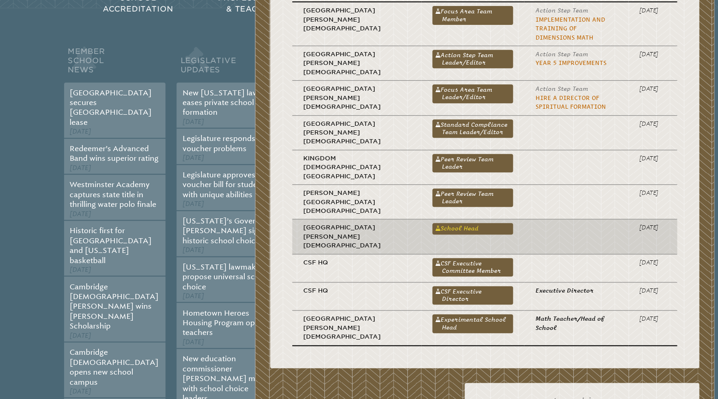 The width and height of the screenshot is (718, 399). I want to click on p: Executive Director, so click(576, 290).